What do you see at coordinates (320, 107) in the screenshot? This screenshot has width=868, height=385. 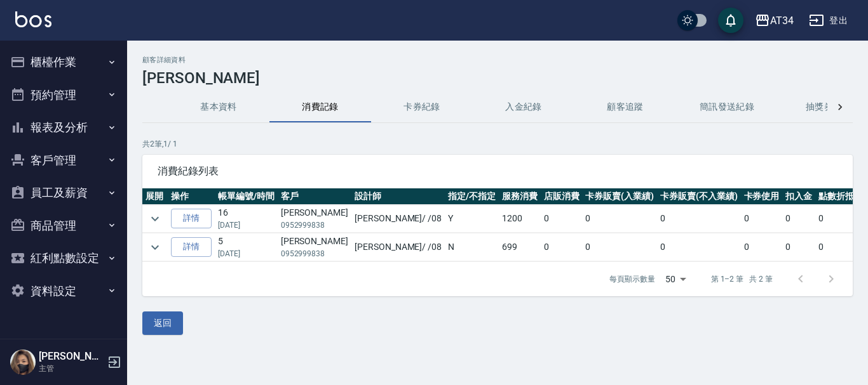 I see `button: 消費記錄` at bounding box center [320, 107].